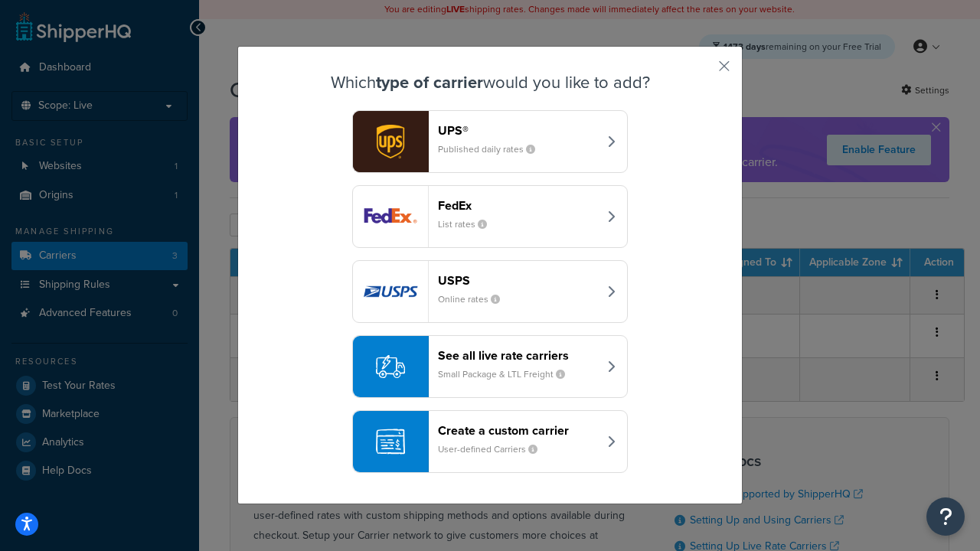  Describe the element at coordinates (490, 83) in the screenshot. I see `h3: Which would you like to add?` at that location.